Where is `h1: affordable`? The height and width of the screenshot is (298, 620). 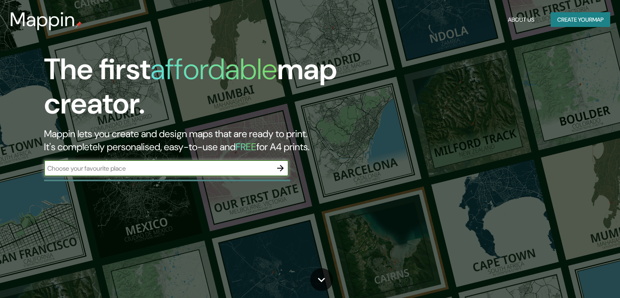
h1: affordable is located at coordinates (214, 69).